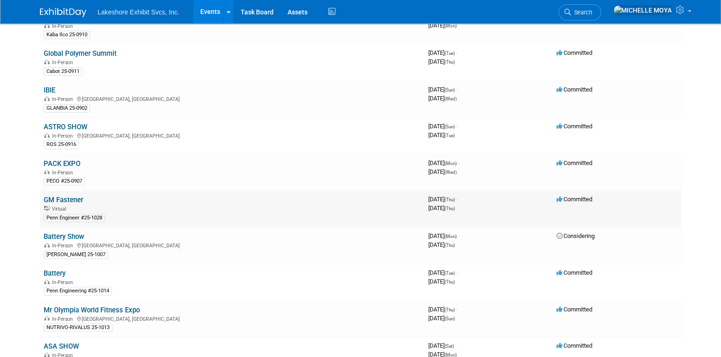 This screenshot has width=721, height=357. I want to click on div: Penn Engineering #25-1014, so click(78, 291).